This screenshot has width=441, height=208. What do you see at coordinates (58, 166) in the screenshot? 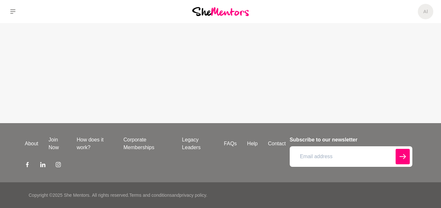
I see `a: Instagram` at bounding box center [58, 166].